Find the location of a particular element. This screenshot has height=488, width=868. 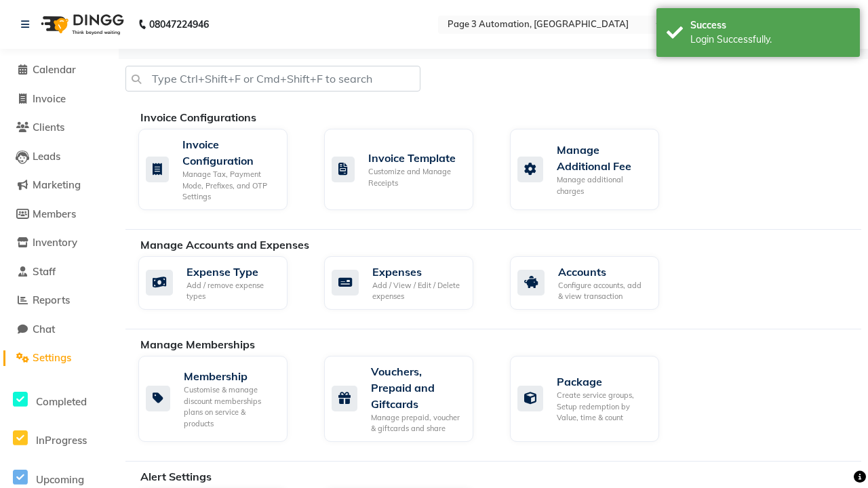

div: Accounts is located at coordinates (603, 272).